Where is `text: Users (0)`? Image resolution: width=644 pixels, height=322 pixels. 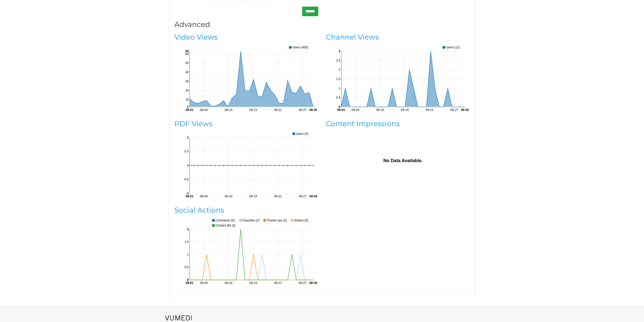
text: Users (0) is located at coordinates (301, 134).